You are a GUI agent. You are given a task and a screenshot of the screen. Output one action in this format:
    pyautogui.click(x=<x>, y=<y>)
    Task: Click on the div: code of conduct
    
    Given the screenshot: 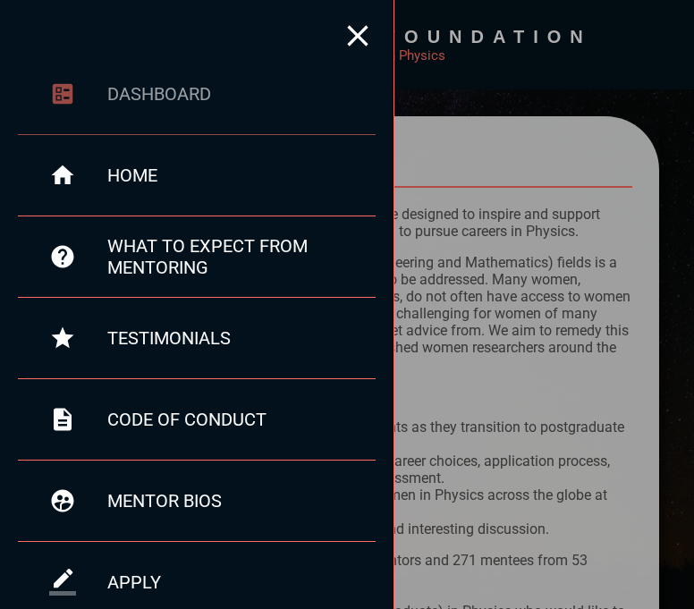 What is the action you would take?
    pyautogui.click(x=242, y=420)
    